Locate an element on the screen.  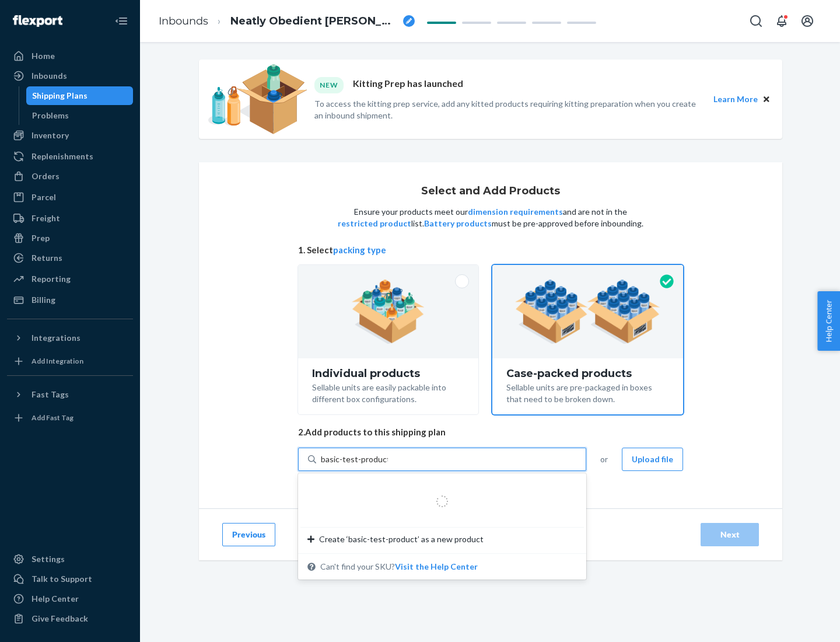
div: Inventory is located at coordinates (50, 135).